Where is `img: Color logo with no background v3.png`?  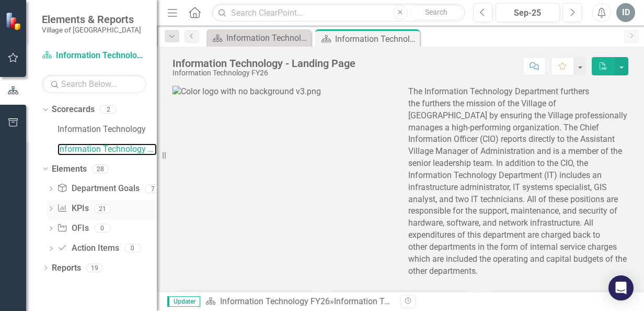 img: Color logo with no background v3.png is located at coordinates (246, 92).